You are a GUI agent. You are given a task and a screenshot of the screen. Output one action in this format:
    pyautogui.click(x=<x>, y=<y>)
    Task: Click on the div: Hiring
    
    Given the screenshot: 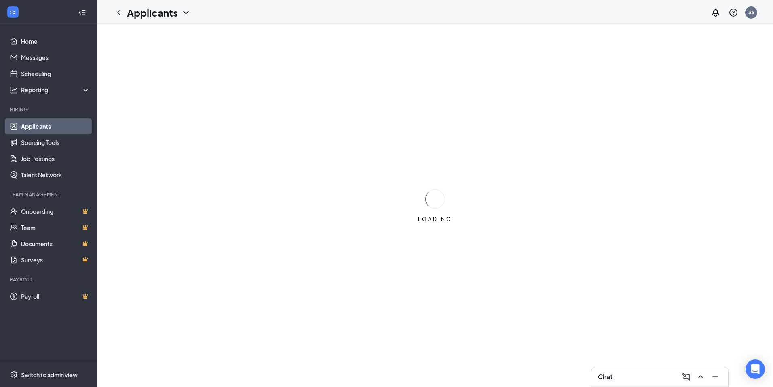 What is the action you would take?
    pyautogui.click(x=49, y=109)
    